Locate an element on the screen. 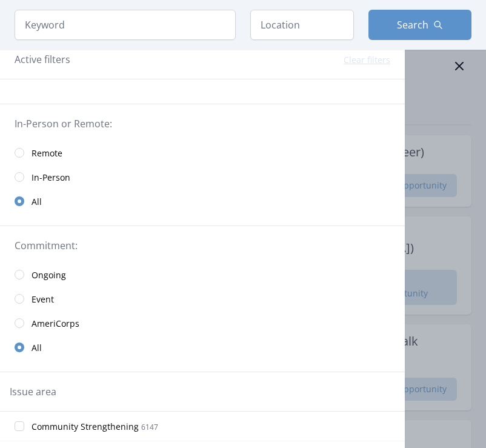  span: Ongoing is located at coordinates (49, 275).